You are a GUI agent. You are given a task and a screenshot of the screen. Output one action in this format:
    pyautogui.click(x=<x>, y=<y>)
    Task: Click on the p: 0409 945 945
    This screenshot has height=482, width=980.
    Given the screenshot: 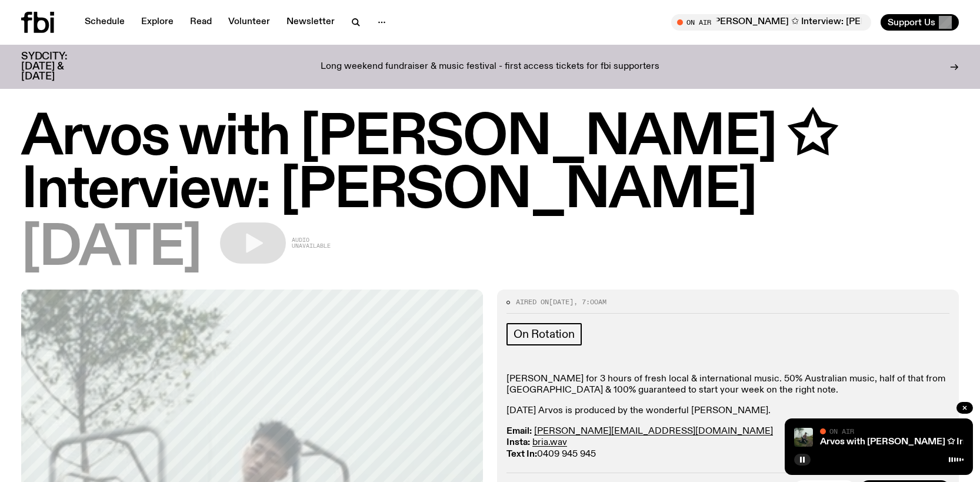 What is the action you would take?
    pyautogui.click(x=728, y=443)
    